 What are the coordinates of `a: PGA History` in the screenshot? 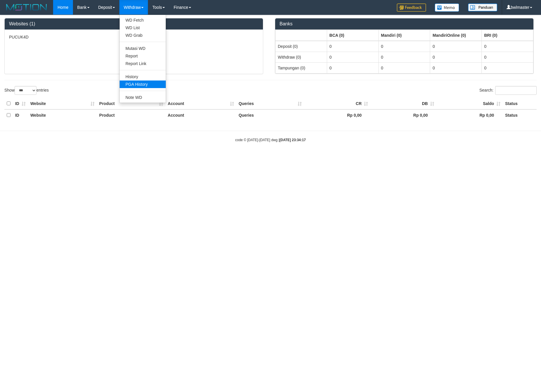 It's located at (143, 84).